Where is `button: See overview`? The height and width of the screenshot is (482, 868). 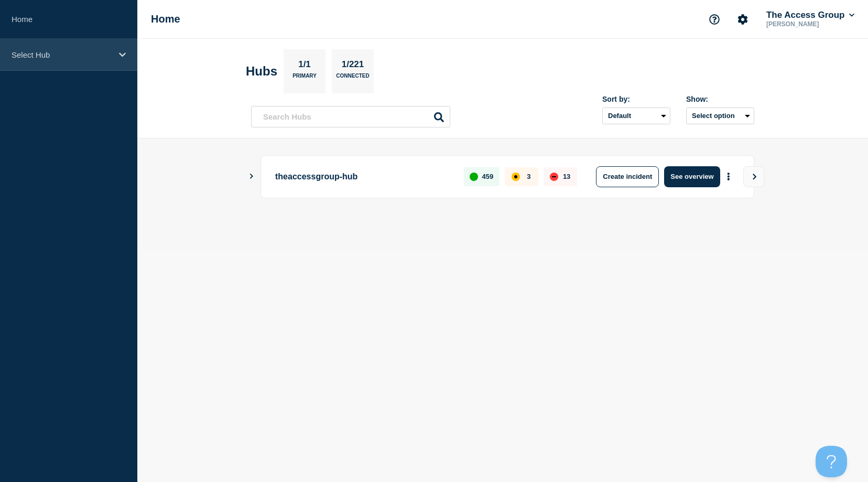 button: See overview is located at coordinates (692, 177).